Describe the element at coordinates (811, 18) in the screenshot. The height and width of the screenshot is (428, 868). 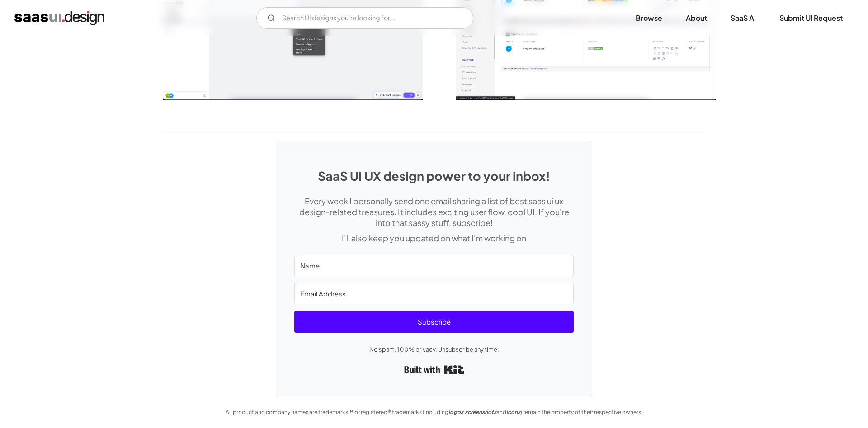
I see `a: Submit UI Request` at that location.